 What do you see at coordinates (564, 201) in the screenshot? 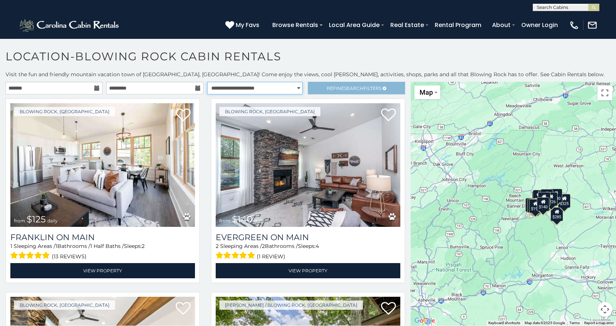
I see `div: $325` at bounding box center [564, 201].